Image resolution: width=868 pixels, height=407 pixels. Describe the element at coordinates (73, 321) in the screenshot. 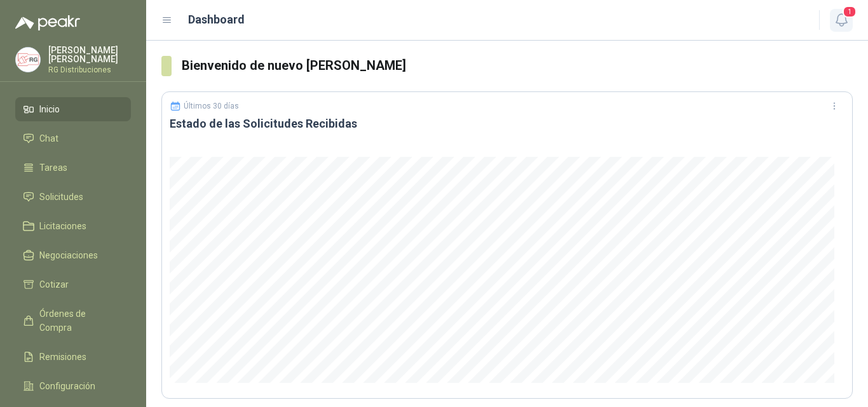

I see `a: Órdenes de Compra` at that location.